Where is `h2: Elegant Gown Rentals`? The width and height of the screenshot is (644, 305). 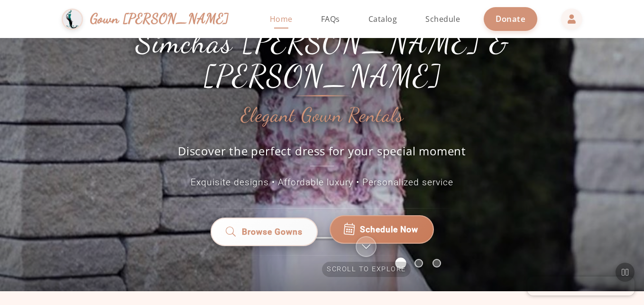
h2: Elegant Gown Rentals is located at coordinates (322, 116).